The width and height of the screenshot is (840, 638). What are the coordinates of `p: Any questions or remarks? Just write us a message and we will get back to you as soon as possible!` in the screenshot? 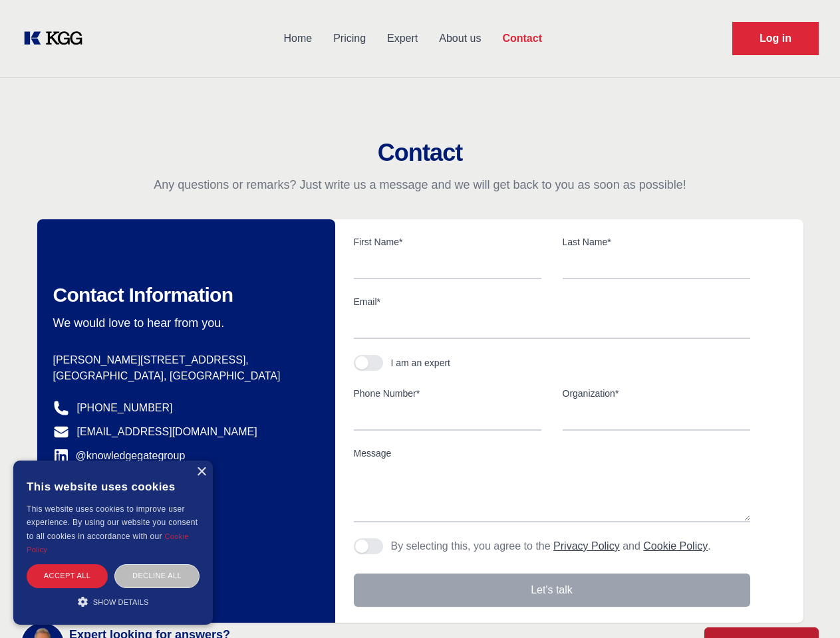 It's located at (420, 185).